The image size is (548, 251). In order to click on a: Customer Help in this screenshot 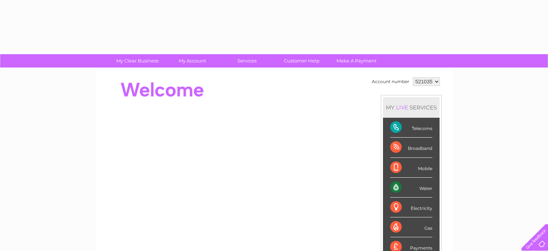, I will do `click(302, 61)`.